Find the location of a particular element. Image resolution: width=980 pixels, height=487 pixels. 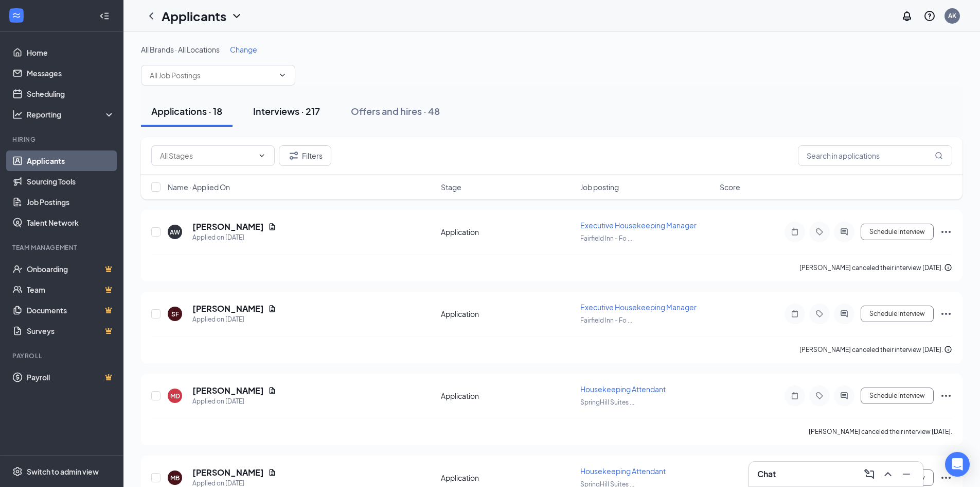

a: Scheduling is located at coordinates (70, 94).